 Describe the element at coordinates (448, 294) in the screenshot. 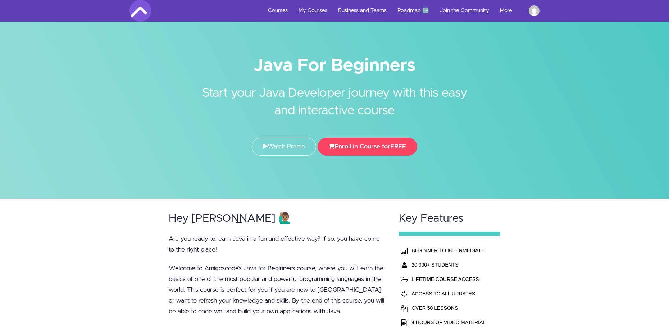

I see `td: ACCESS TO ALL UPDATES` at that location.